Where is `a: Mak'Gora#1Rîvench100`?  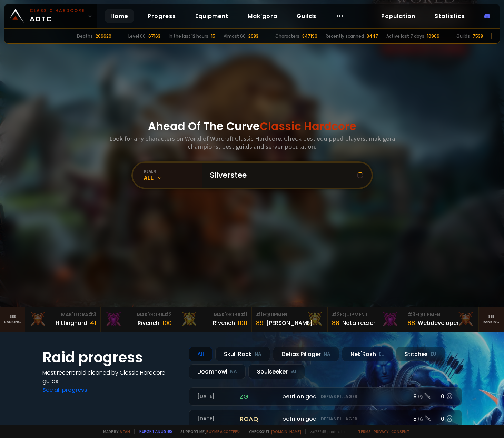
a: Mak'Gora#1Rîvench100 is located at coordinates (214, 319).